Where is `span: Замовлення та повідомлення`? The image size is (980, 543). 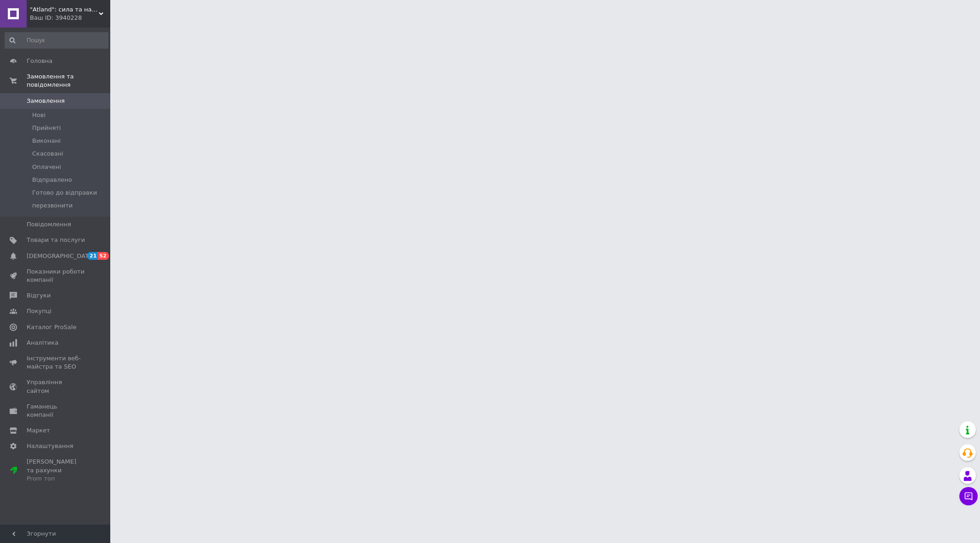
span: Замовлення та повідомлення is located at coordinates (68, 81).